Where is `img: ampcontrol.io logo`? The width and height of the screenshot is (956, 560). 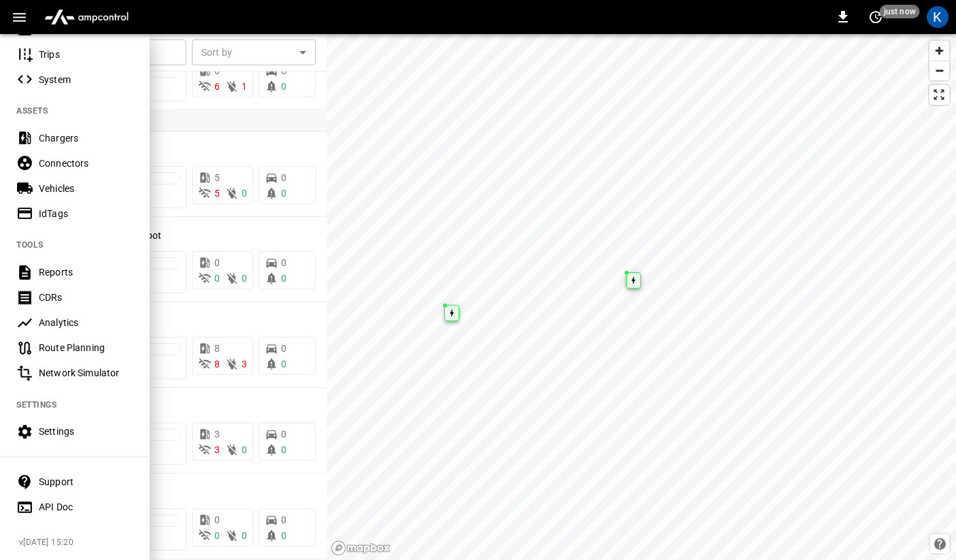 img: ampcontrol.io logo is located at coordinates (87, 17).